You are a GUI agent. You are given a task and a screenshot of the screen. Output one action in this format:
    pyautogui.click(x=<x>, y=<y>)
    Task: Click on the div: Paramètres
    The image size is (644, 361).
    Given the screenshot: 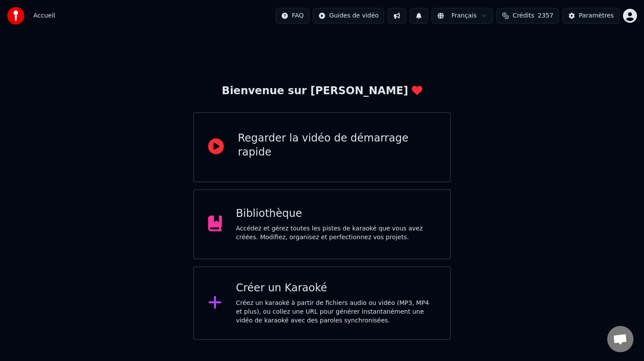 What is the action you would take?
    pyautogui.click(x=596, y=16)
    